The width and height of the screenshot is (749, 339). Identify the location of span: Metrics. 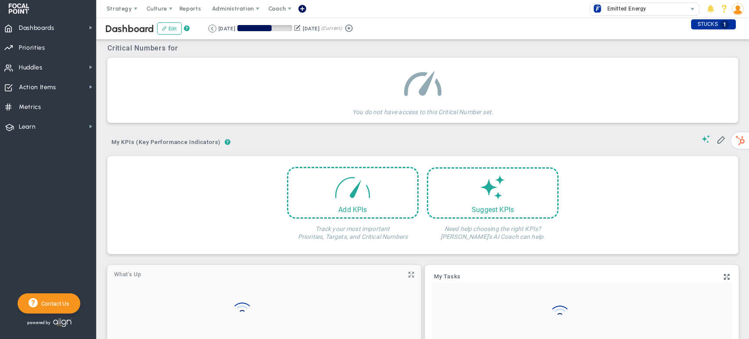
(30, 107).